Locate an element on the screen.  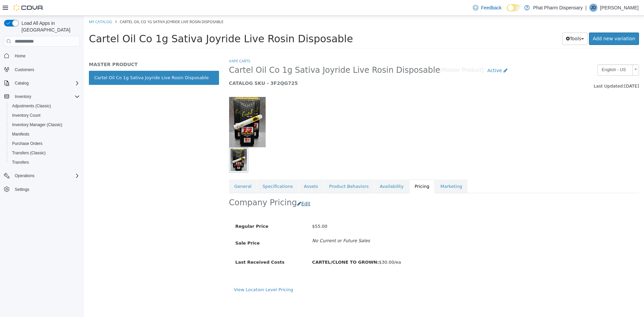
small: [Master Product] is located at coordinates (378, 55).